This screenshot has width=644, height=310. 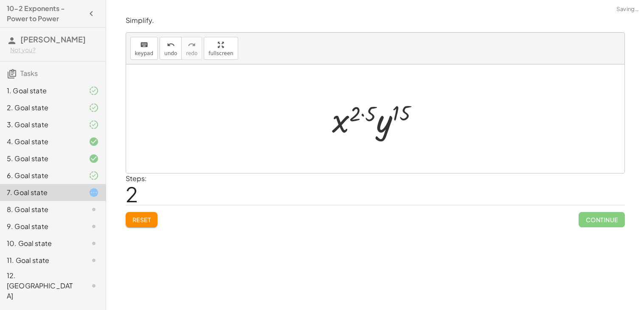 What do you see at coordinates (45, 14) in the screenshot?
I see `h4: 10-2 Exponents - Power to Power` at bounding box center [45, 14].